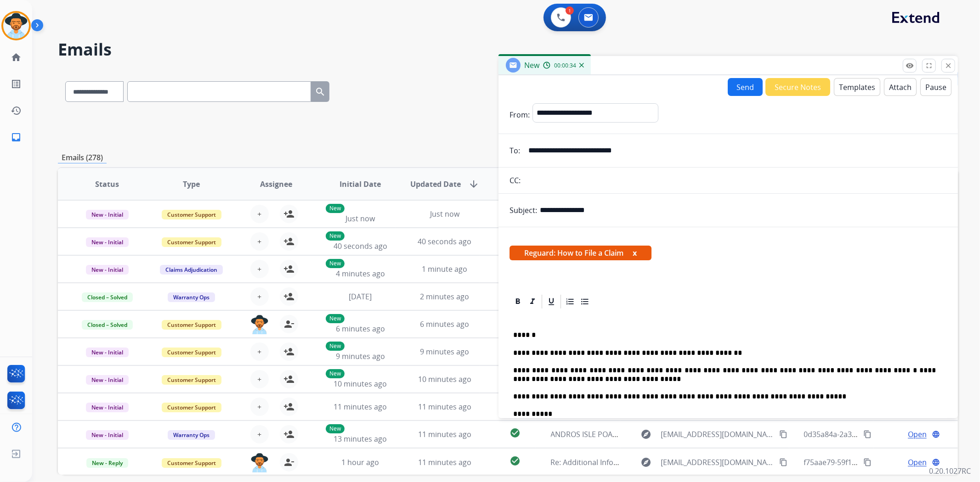 The image size is (980, 482). What do you see at coordinates (872, 434) in the screenshot?
I see `span: 0d35a84a-2a3f-4d13-a796-22ef8b08f0df` at bounding box center [872, 434].